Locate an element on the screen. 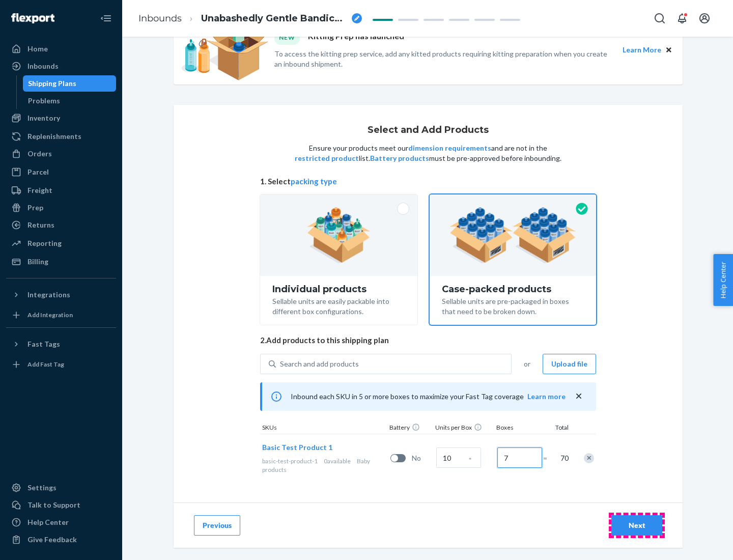  img: case-pack.59cecea509d18c883b923b81aeac6d0b.png is located at coordinates (512, 235).